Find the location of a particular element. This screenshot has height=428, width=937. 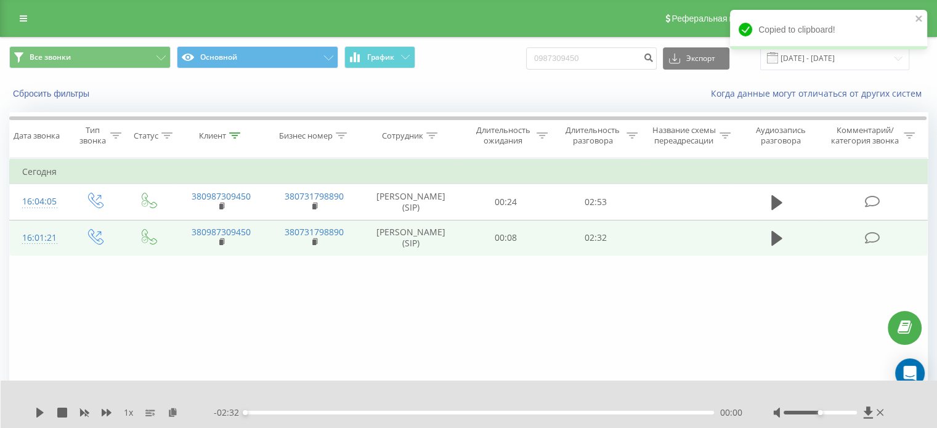

div: 16:04:05 is located at coordinates (38, 201).